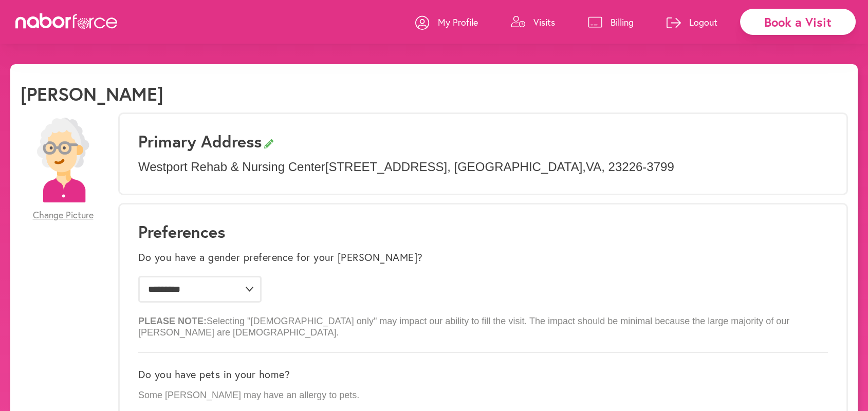 The image size is (868, 411). I want to click on label: Do you have pets in your home?, so click(213, 374).